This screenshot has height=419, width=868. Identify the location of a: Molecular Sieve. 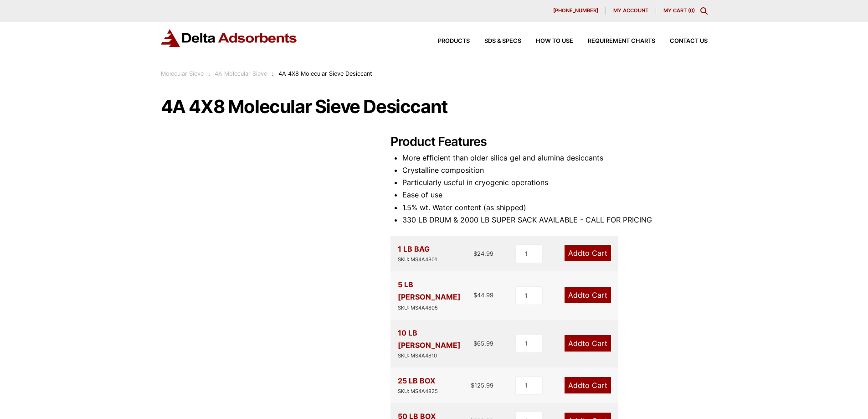
(183, 74).